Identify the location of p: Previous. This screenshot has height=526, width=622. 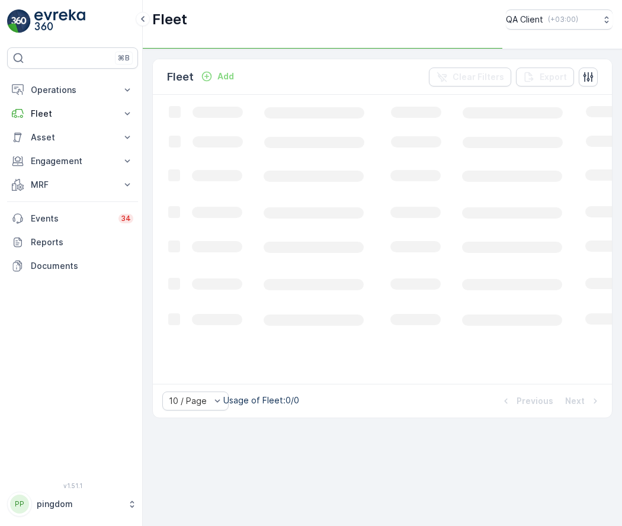
(535, 401).